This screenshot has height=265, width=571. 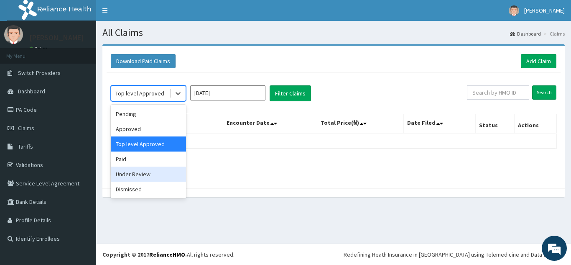 I want to click on th: Encounter Date, so click(x=270, y=124).